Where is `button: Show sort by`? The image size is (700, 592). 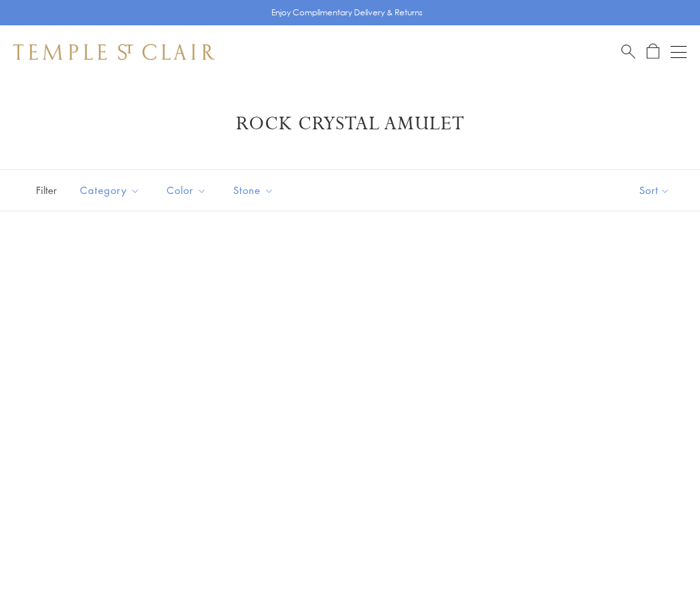
button: Show sort by is located at coordinates (655, 190).